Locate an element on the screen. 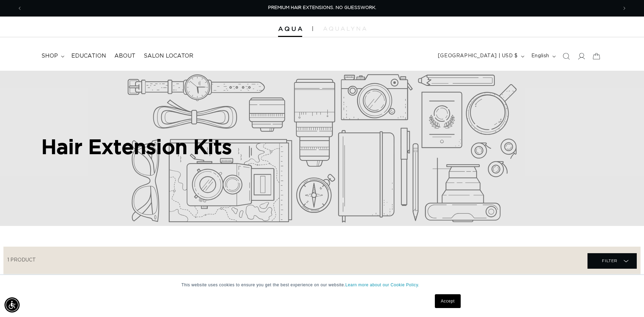 This screenshot has width=644, height=317. a: Education is located at coordinates (89, 56).